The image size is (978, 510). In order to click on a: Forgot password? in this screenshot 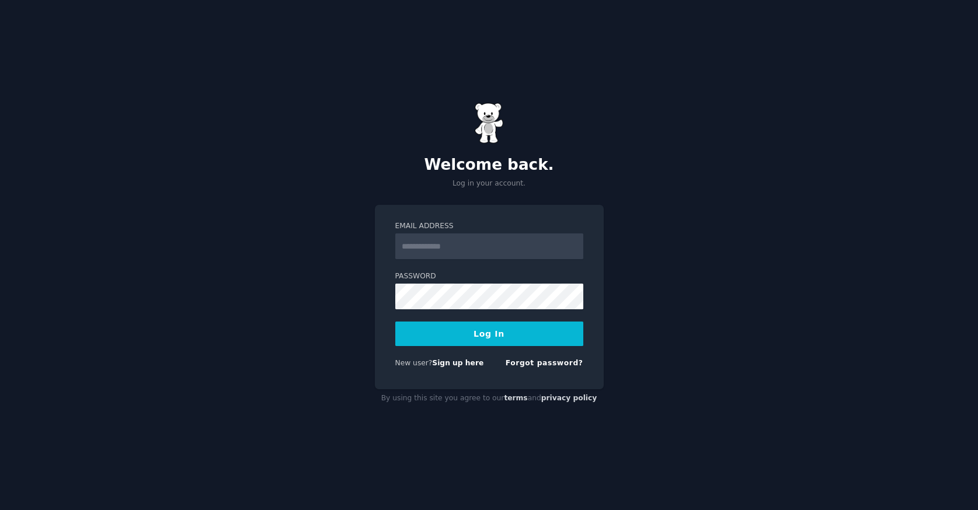, I will do `click(544, 363)`.